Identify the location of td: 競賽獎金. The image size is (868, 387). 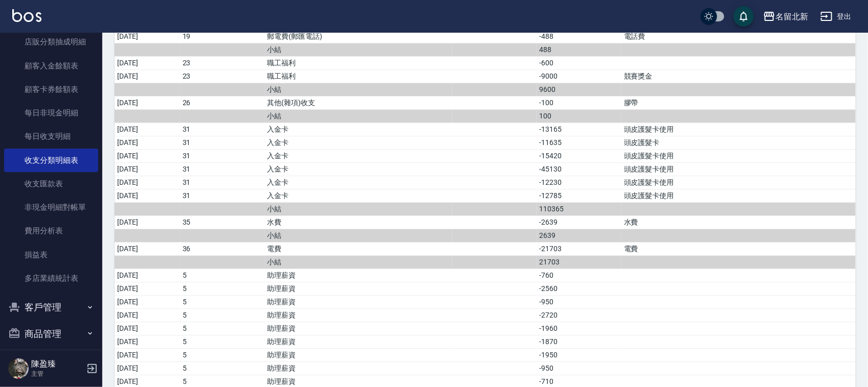
(738, 76).